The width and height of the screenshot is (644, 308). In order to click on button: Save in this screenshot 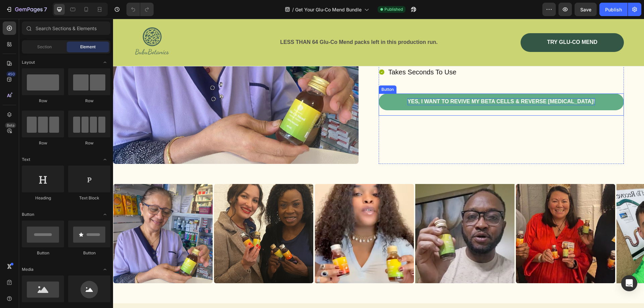, I will do `click(586, 9)`.